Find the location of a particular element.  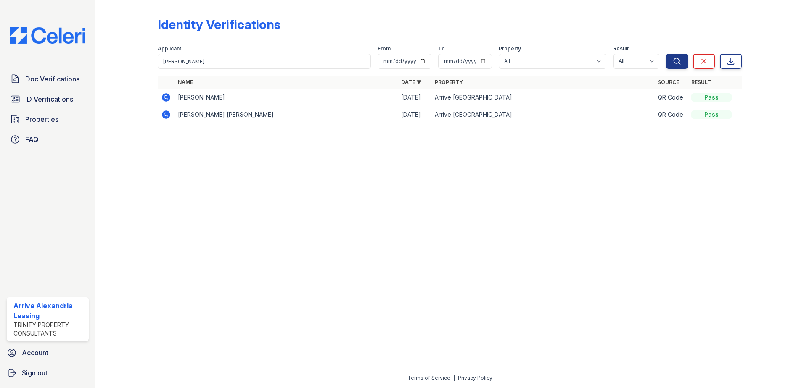

div: Arrive Alexandria Leasing is located at coordinates (49, 311).